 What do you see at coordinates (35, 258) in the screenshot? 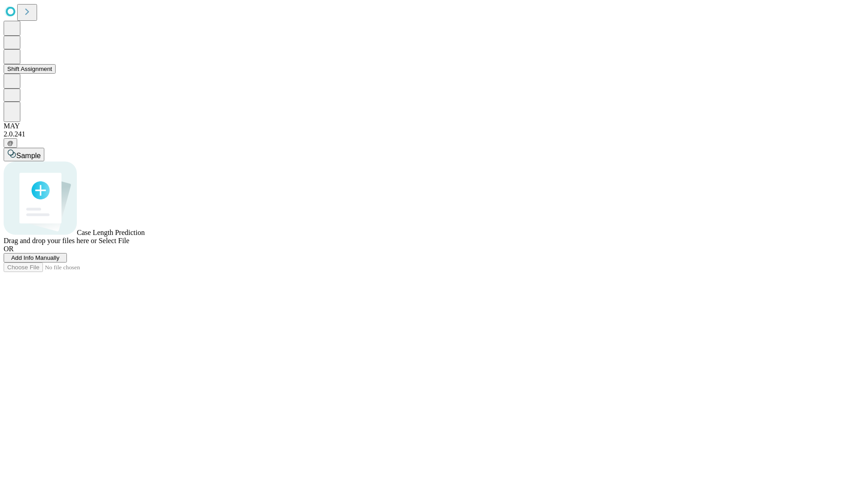
I see `span: Add Info Manually` at bounding box center [35, 258].